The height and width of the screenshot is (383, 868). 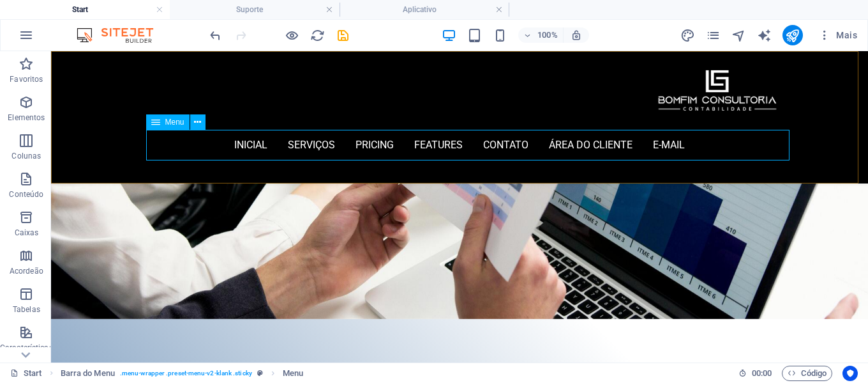 I want to click on span: . menu-wrapper .preset-menu-v2-klank .sticky, so click(x=185, y=373).